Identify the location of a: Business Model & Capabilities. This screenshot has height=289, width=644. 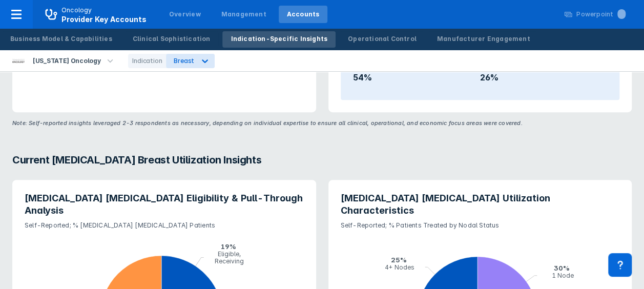
(61, 39).